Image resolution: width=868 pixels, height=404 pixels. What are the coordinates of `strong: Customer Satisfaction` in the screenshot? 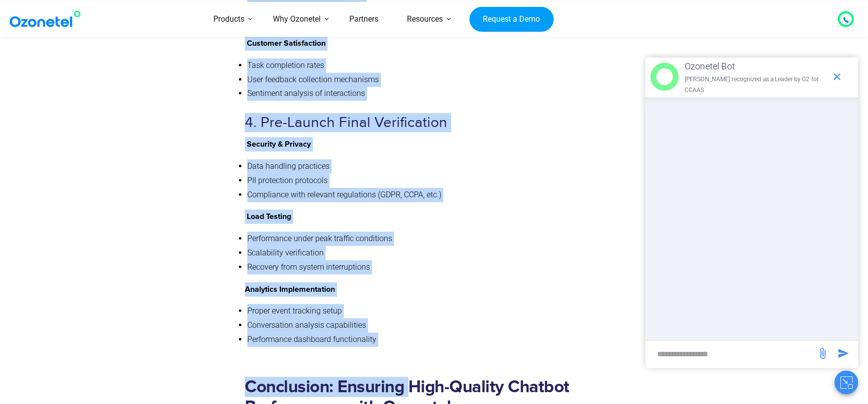 It's located at (286, 44).